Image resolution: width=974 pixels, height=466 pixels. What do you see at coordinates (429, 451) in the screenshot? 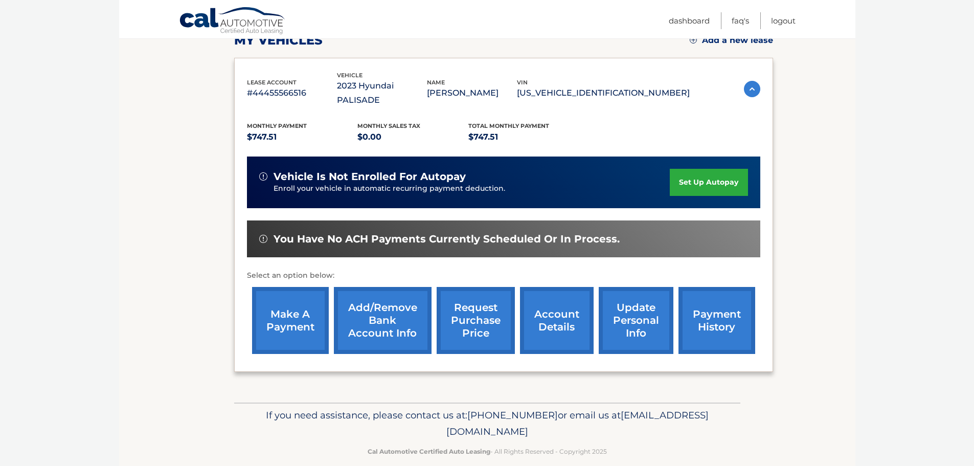
I see `strong: Cal Automotive Certified Auto Leasing` at bounding box center [429, 451].